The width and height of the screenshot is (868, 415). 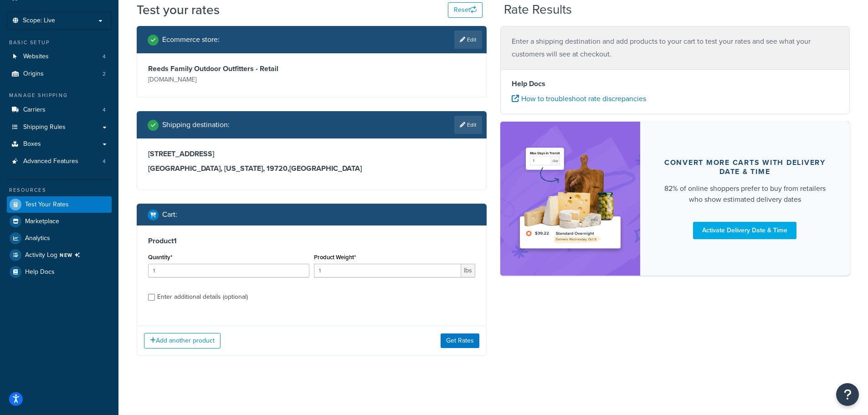 I want to click on a: How to troubleshoot rate discrepancies, so click(x=579, y=98).